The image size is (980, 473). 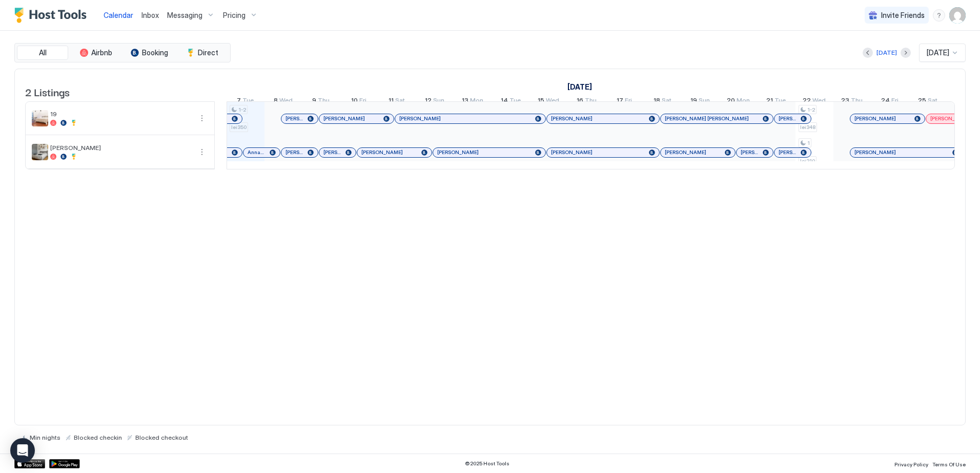 What do you see at coordinates (53, 16) in the screenshot?
I see `div: Host Tools Logo` at bounding box center [53, 16].